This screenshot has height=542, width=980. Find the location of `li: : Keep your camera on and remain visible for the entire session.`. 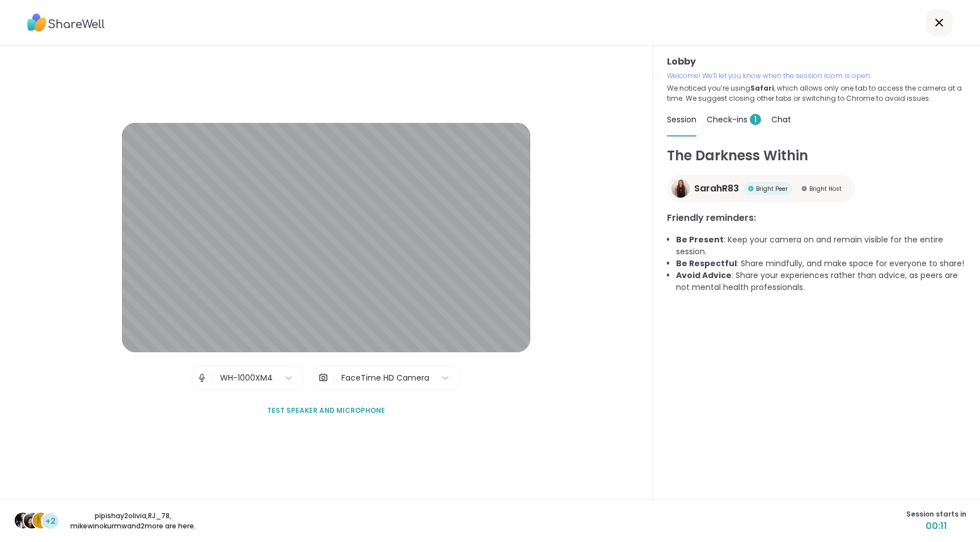

li: : Keep your camera on and remain visible for the entire session. is located at coordinates (822, 246).